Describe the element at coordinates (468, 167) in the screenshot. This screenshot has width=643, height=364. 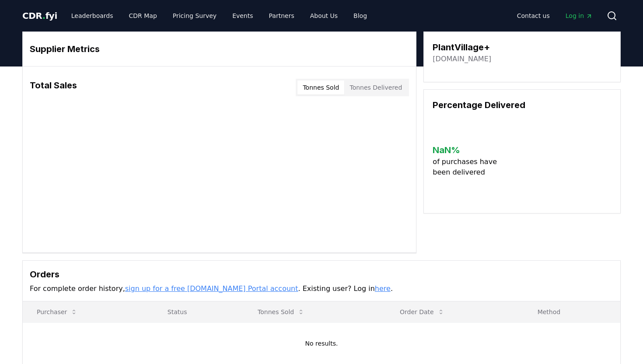
I see `p: of purchases have been delivered` at that location.